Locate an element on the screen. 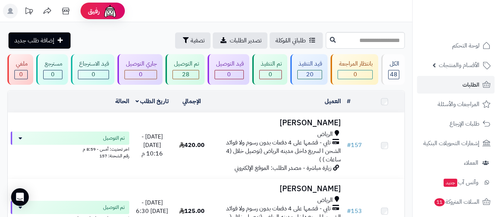 Image resolution: width=499 pixels, height=217 pixels. div: مسترجع is located at coordinates (53, 64).